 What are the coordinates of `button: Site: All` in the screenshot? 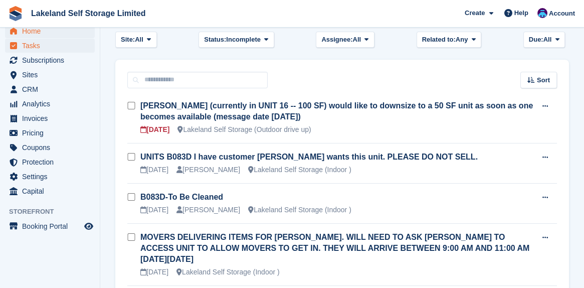 It's located at (136, 40).